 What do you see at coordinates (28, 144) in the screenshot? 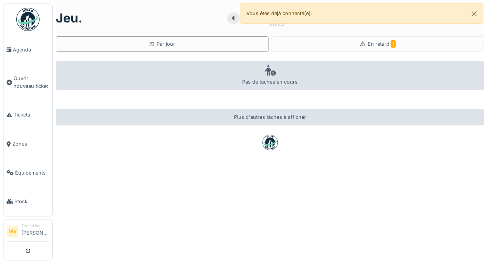
I see `a: Zones` at bounding box center [28, 144].